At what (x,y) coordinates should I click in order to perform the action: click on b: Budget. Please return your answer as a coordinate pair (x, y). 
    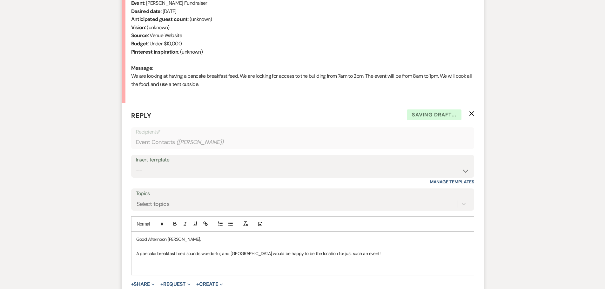
    Looking at the image, I should click on (139, 44).